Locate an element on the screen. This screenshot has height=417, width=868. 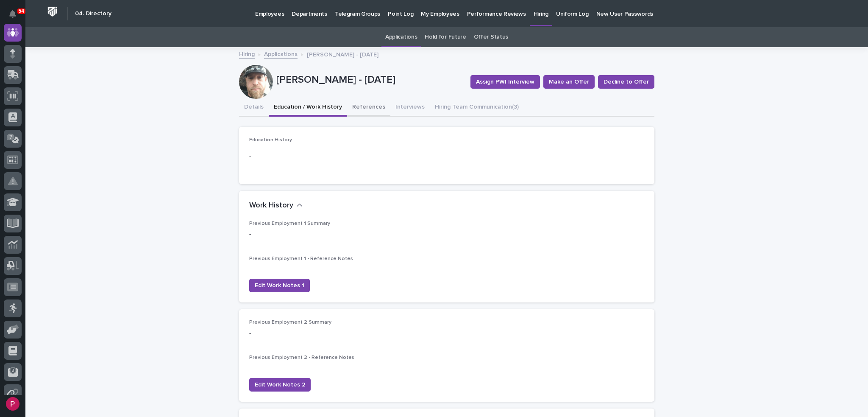
span: Previous Employment 2 Summary is located at coordinates (290, 322).